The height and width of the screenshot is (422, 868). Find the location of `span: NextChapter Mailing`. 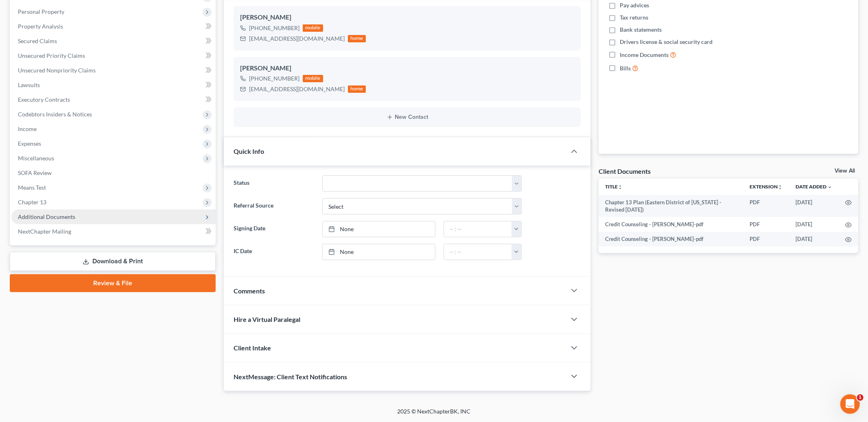

span: NextChapter Mailing is located at coordinates (45, 231).